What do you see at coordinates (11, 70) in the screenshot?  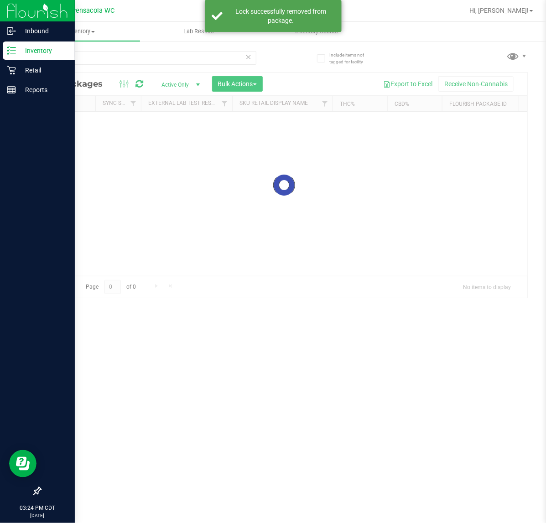 I see `inline-svg: Retail` at bounding box center [11, 70].